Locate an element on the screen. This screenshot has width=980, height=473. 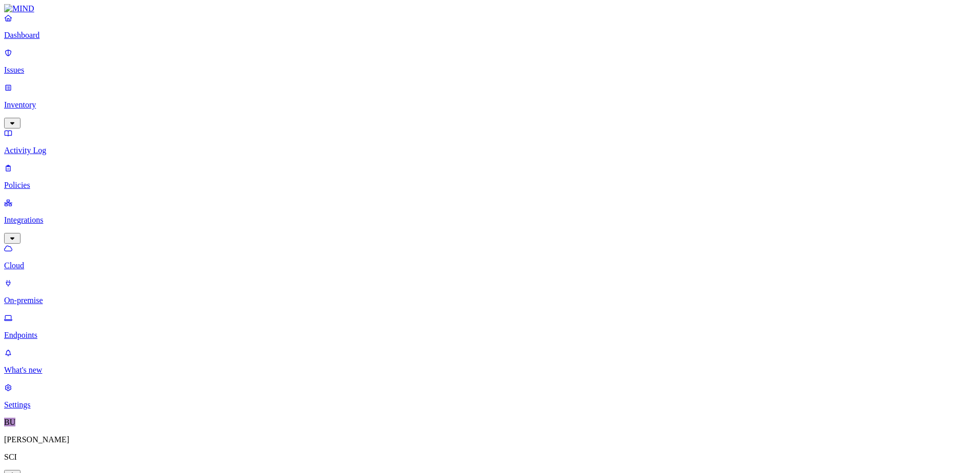
a: Cloud is located at coordinates (490, 258).